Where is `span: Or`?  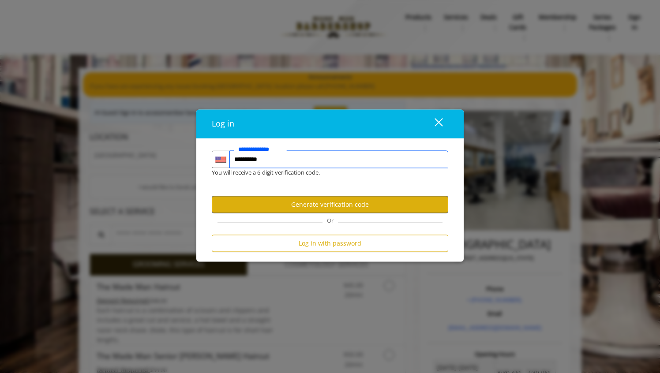
span: Or is located at coordinates (330, 221).